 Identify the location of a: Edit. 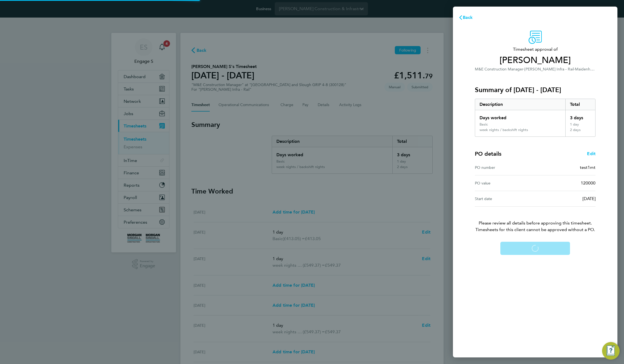
(591, 154).